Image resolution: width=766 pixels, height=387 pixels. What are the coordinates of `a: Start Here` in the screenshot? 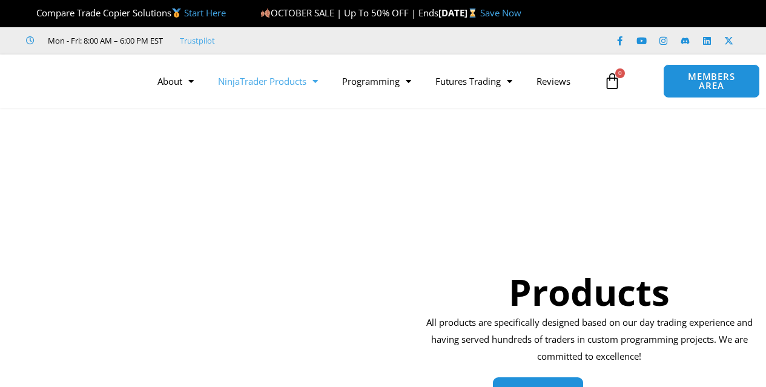 It's located at (205, 13).